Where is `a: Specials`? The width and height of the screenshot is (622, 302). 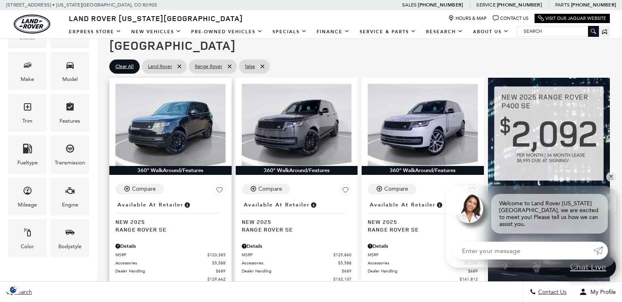
a: Specials is located at coordinates (290, 32).